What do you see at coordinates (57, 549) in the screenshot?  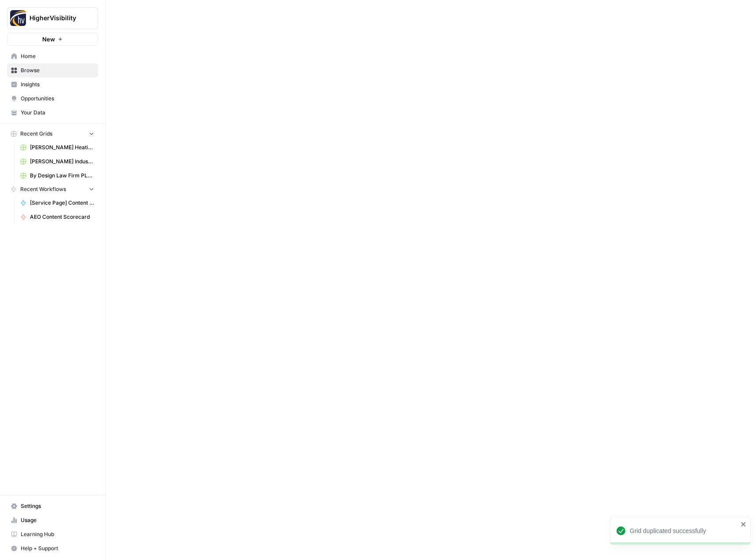 I see `span: Help + Support` at bounding box center [57, 549].